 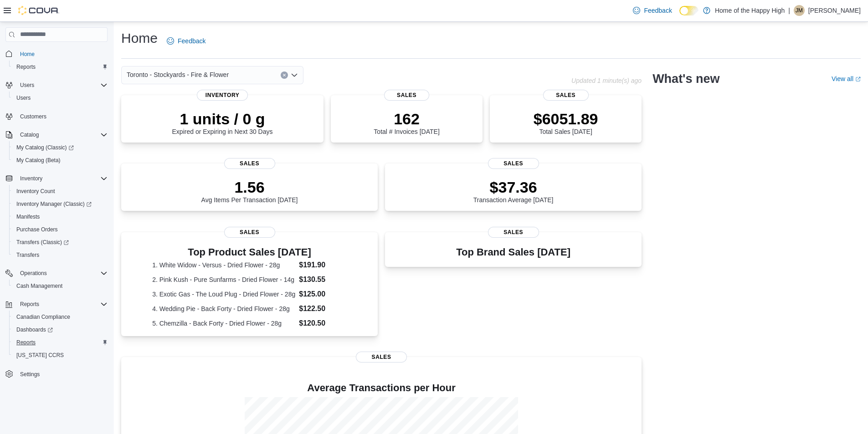 I want to click on button: My Catalog (Beta), so click(x=60, y=161).